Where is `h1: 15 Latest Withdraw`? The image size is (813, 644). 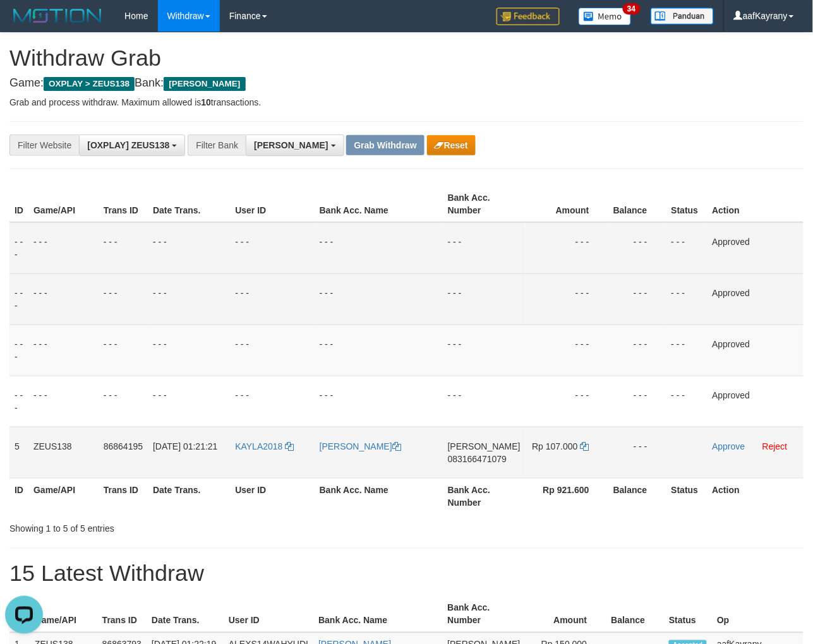
h1: 15 Latest Withdraw is located at coordinates (406, 574).